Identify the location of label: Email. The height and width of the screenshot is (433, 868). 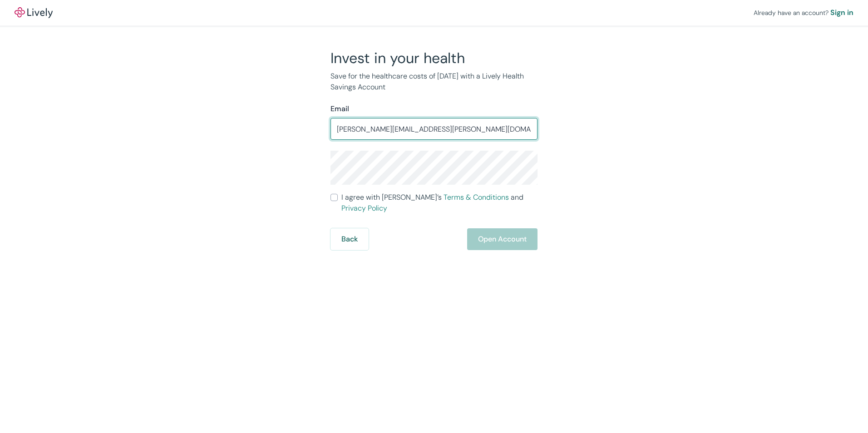
(340, 109).